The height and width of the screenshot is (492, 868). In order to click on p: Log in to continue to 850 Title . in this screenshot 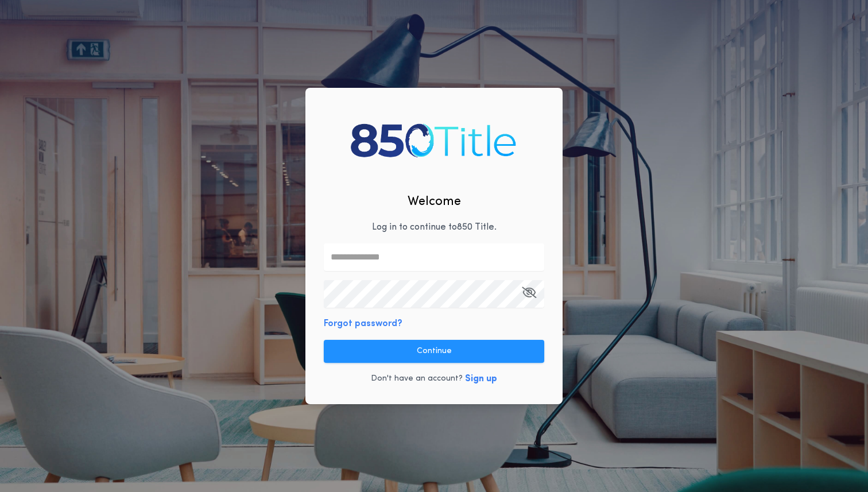, I will do `click(434, 228)`.